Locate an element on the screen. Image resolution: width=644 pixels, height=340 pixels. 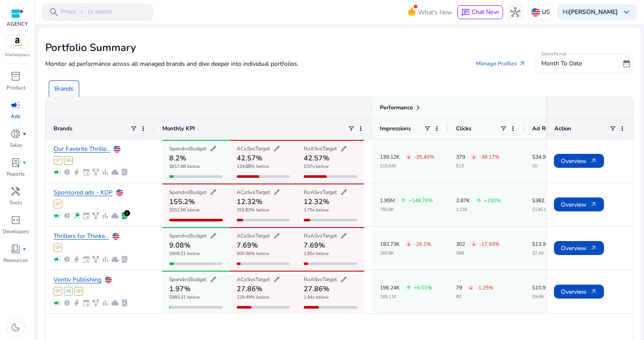
span: SD is located at coordinates (79, 291).